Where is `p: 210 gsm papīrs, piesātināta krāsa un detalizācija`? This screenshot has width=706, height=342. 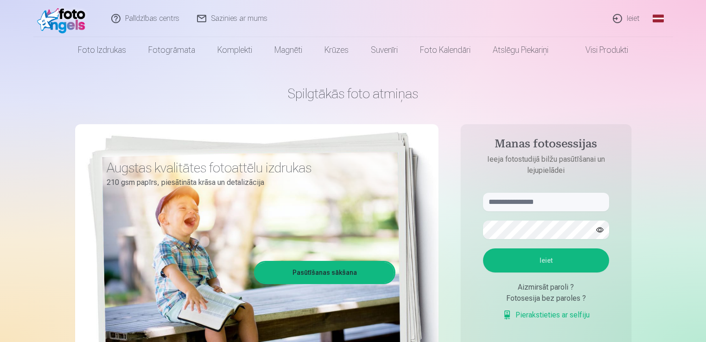 p: 210 gsm papīrs, piesātināta krāsa un detalizācija is located at coordinates (248, 183).